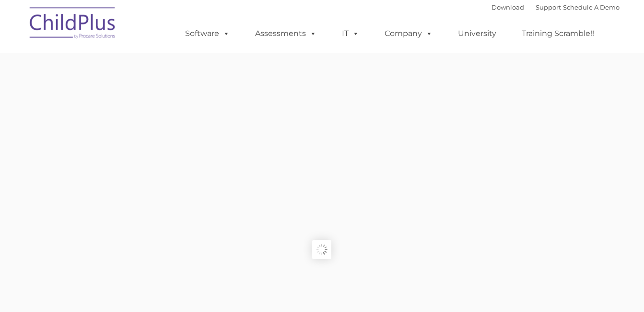 Image resolution: width=644 pixels, height=312 pixels. What do you see at coordinates (558, 33) in the screenshot?
I see `a: Training Scramble!!` at bounding box center [558, 33].